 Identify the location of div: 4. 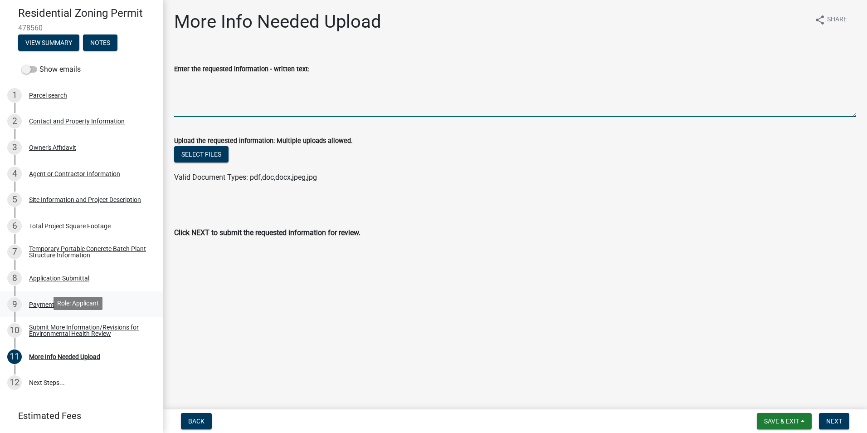
(15, 174).